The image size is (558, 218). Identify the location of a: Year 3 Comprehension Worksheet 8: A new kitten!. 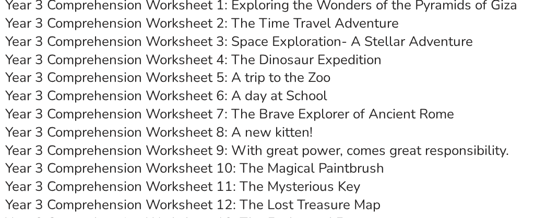
(159, 132).